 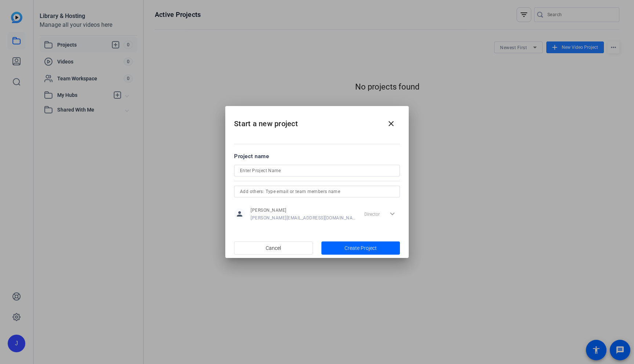 What do you see at coordinates (361, 248) in the screenshot?
I see `button: Create Project` at bounding box center [361, 248].